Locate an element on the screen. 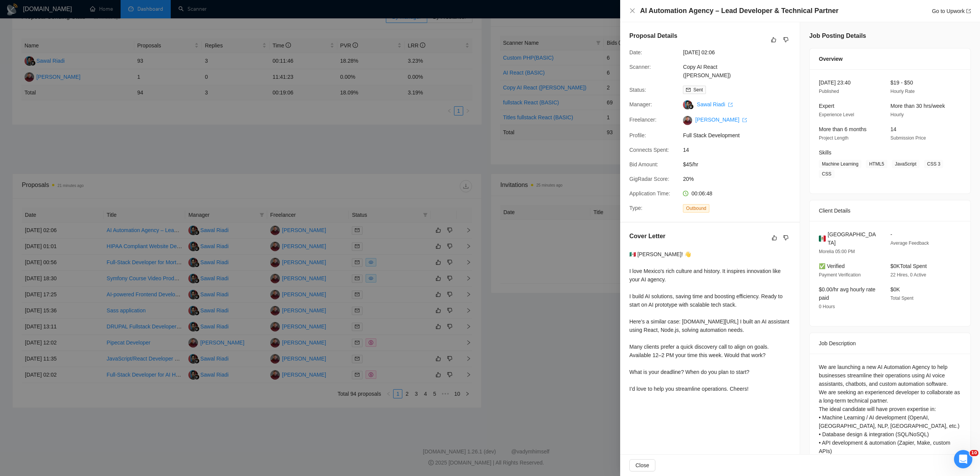 Image resolution: width=980 pixels, height=476 pixels. span: Application Time: is located at coordinates (649, 193).